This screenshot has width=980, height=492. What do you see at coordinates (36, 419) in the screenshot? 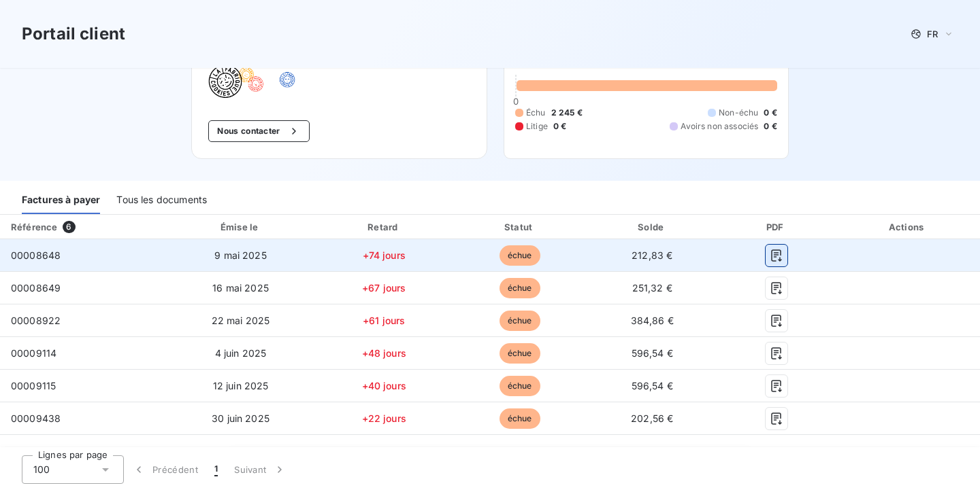
I see `span: 00009438` at bounding box center [36, 419].